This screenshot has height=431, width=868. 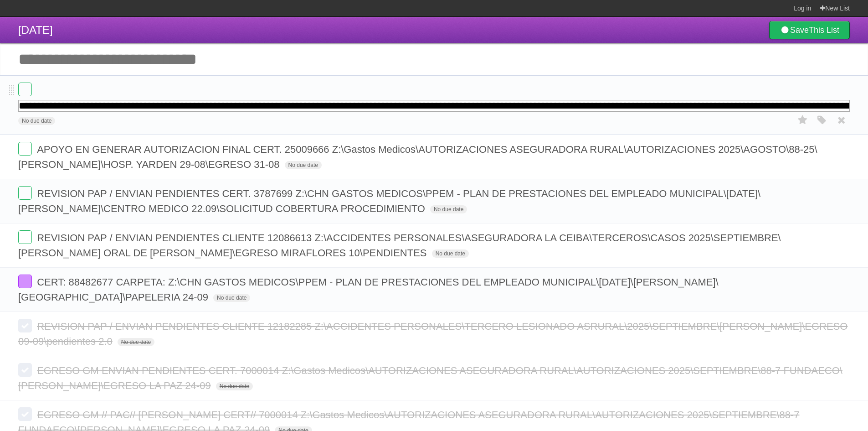 What do you see at coordinates (368, 289) in the screenshot?
I see `span: CERT: 88482677 CARPETA: Z:\CHN GASTOS MEDICOS\PPEM - PLAN DE PRESTACIONES DEL EMPLEADO MUNICIPAL\...` at bounding box center [368, 289].